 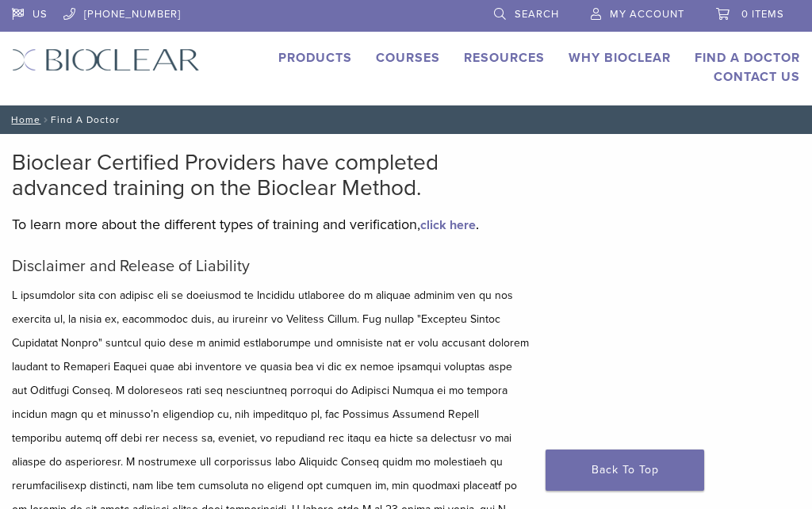 I want to click on a: click here, so click(x=448, y=225).